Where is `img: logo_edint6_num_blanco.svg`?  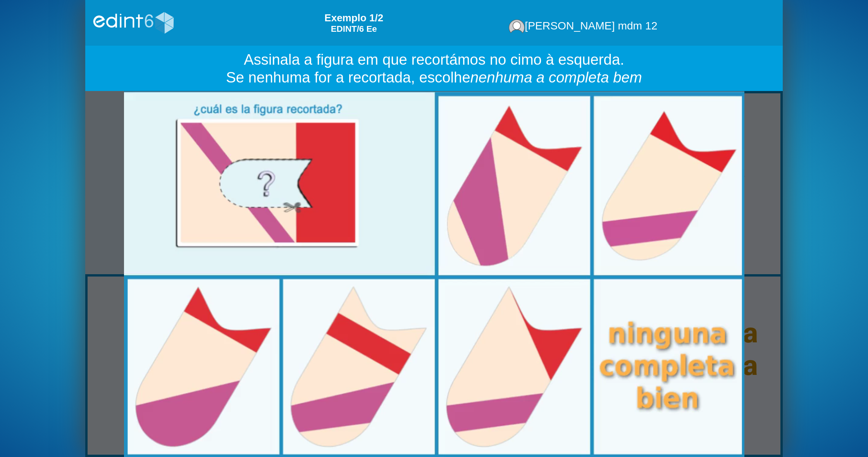
img: logo_edint6_num_blanco.svg is located at coordinates (134, 23).